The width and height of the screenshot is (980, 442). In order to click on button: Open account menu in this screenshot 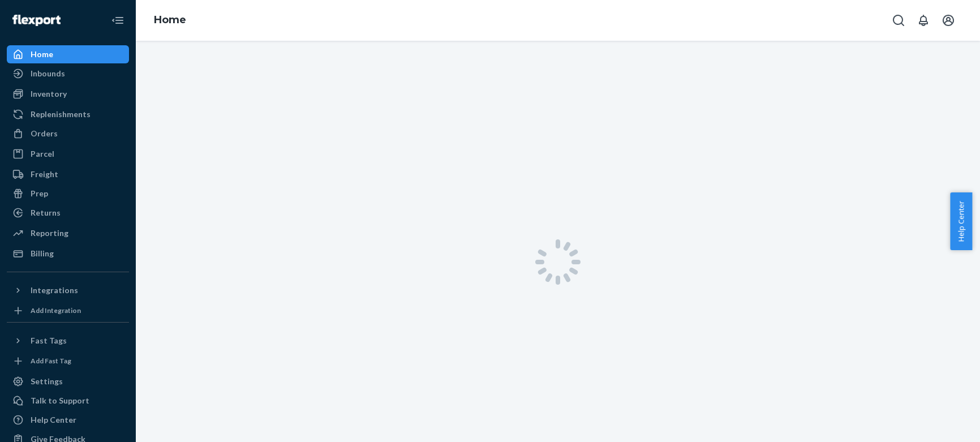, I will do `click(948, 20)`.